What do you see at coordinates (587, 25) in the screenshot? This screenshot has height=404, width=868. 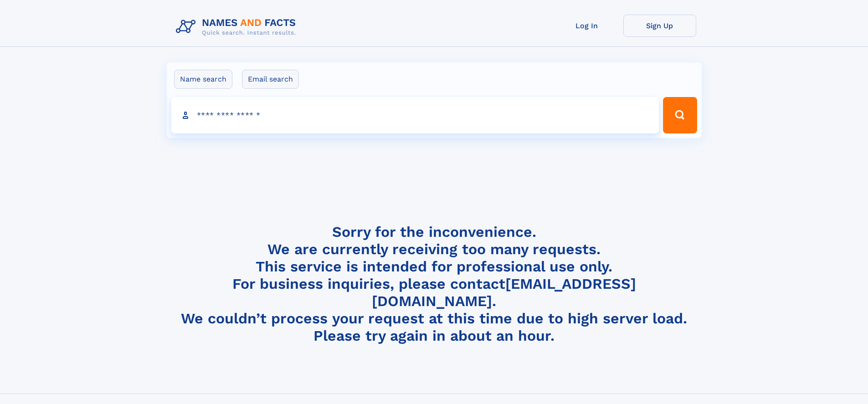 I see `a: Log In` at bounding box center [587, 25].